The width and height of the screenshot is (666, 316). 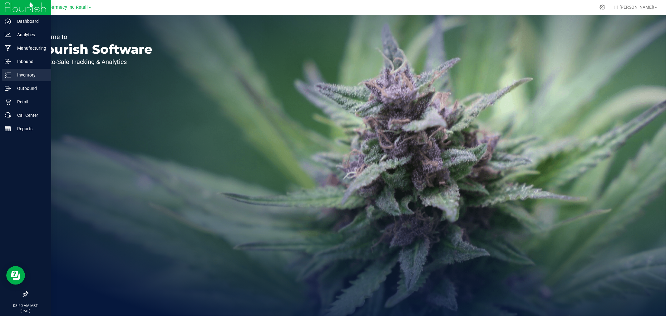 What do you see at coordinates (30, 75) in the screenshot?
I see `p: Inventory` at bounding box center [30, 75].